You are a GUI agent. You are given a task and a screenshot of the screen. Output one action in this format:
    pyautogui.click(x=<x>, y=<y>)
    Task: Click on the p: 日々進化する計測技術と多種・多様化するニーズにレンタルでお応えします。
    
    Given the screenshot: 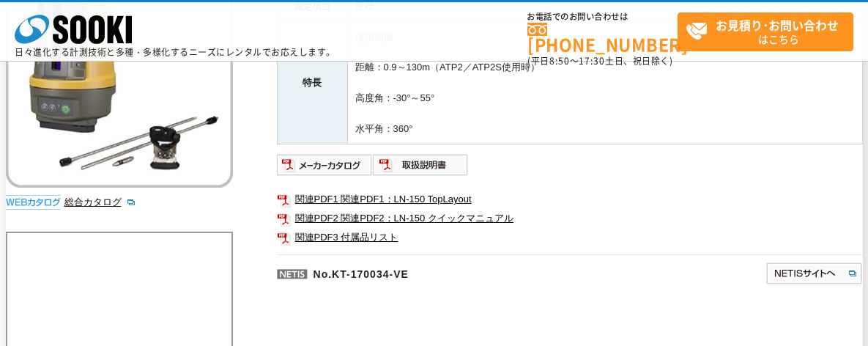 What is the action you would take?
    pyautogui.click(x=175, y=52)
    